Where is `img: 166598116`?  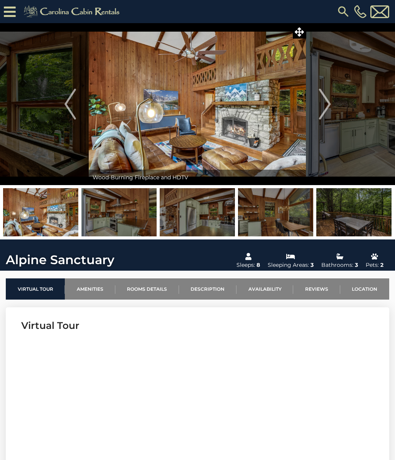 img: 166598116 is located at coordinates (119, 212).